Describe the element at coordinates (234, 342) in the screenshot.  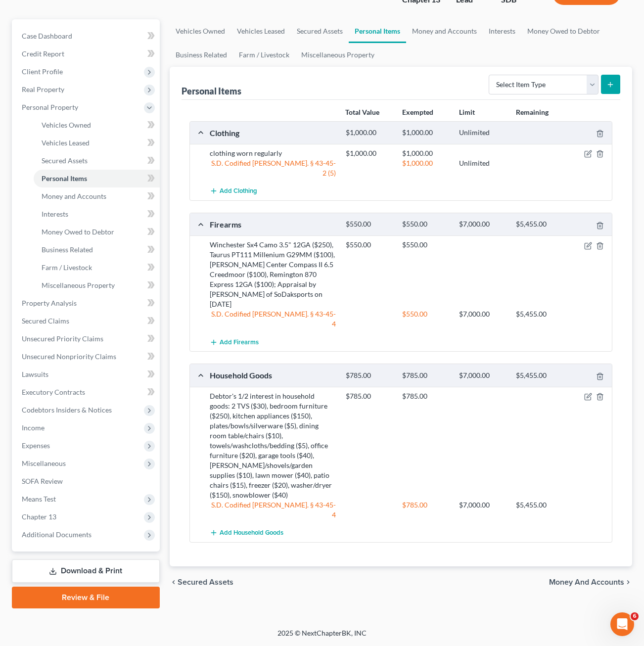
I see `button: Add Firearms` at that location.